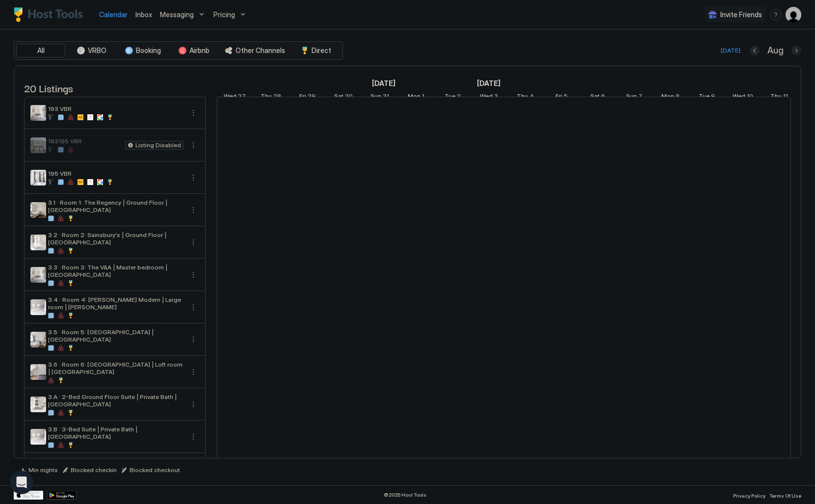 This screenshot has height=504, width=815. I want to click on span: Messaging, so click(176, 15).